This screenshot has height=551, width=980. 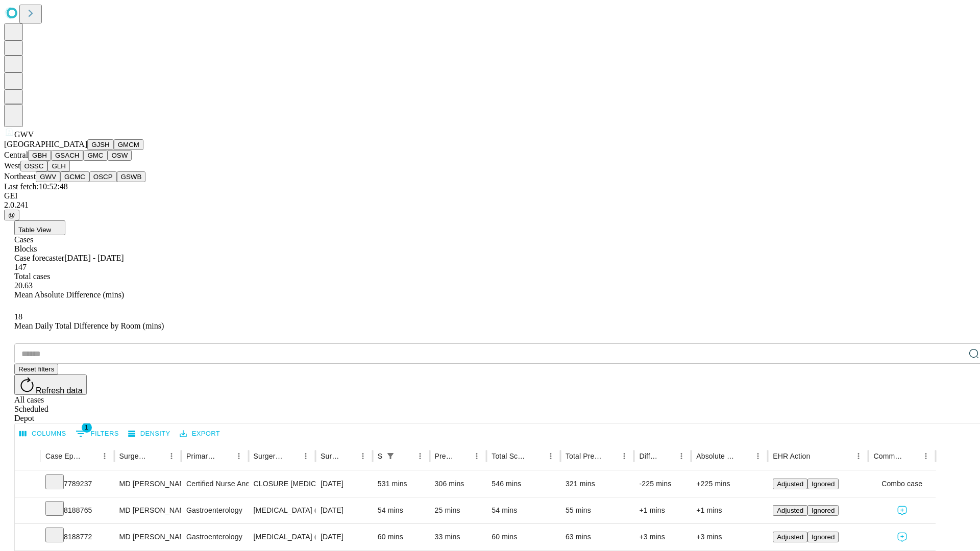 What do you see at coordinates (458, 483) in the screenshot?
I see `div: 306 mins` at bounding box center [458, 483].